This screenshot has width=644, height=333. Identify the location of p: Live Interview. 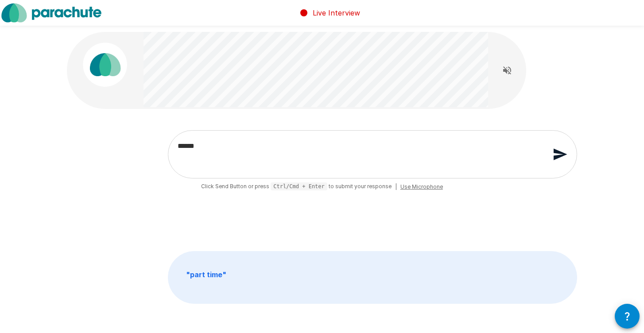
(336, 13).